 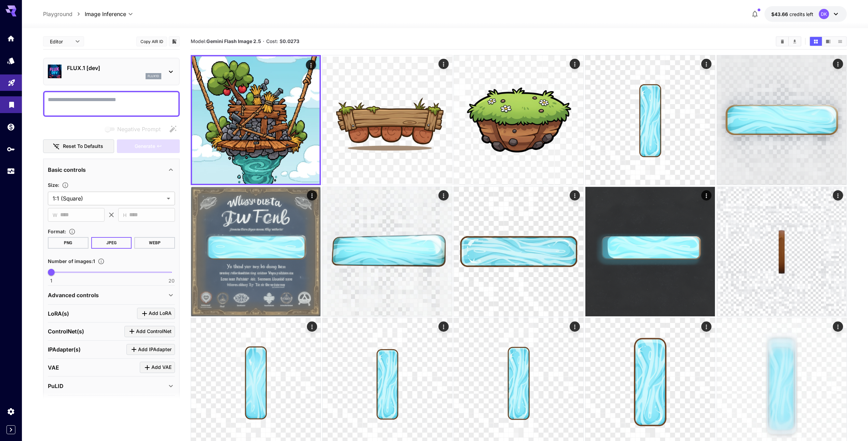 What do you see at coordinates (794, 41) in the screenshot?
I see `button: Download All` at bounding box center [794, 41].